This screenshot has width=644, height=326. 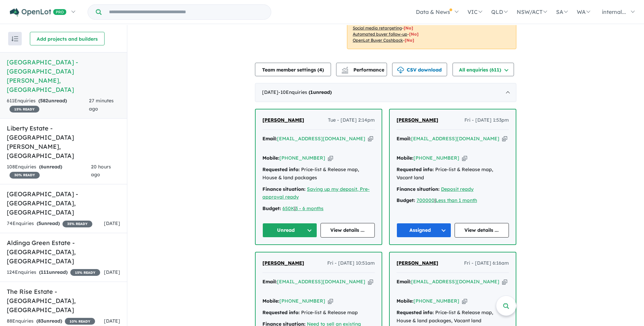 I want to click on u: 3 - 6 months, so click(x=309, y=208).